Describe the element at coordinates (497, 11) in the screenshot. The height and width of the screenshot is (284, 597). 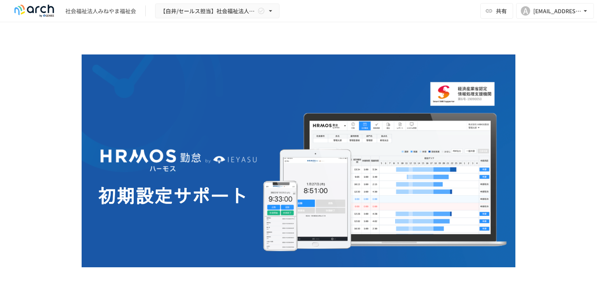
I see `button: 共有` at that location.